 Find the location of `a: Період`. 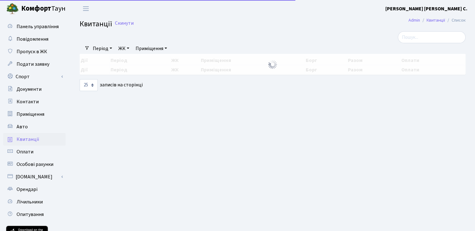

a: Період is located at coordinates (102, 48).